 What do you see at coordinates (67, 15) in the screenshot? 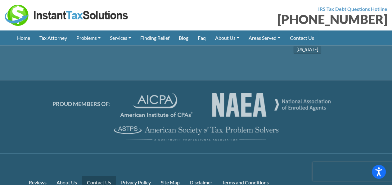
I see `img: Instant Tax Solutions Logo` at bounding box center [67, 15].